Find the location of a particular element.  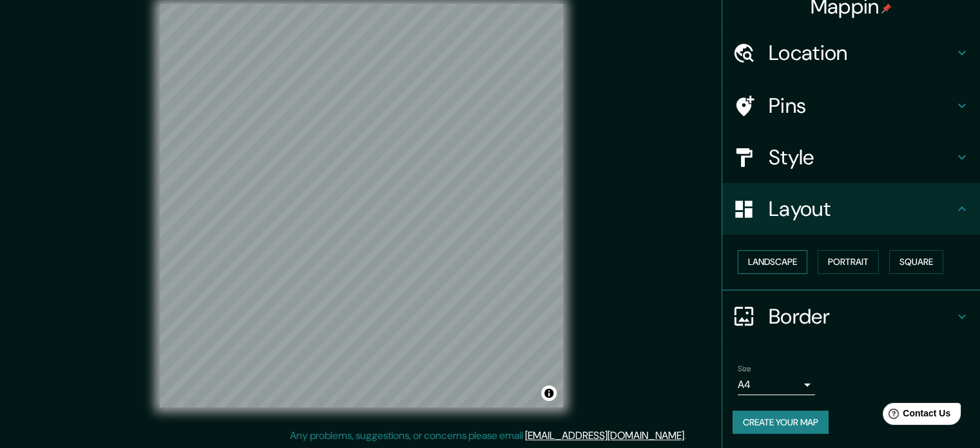

h4: Pins is located at coordinates (862, 106).